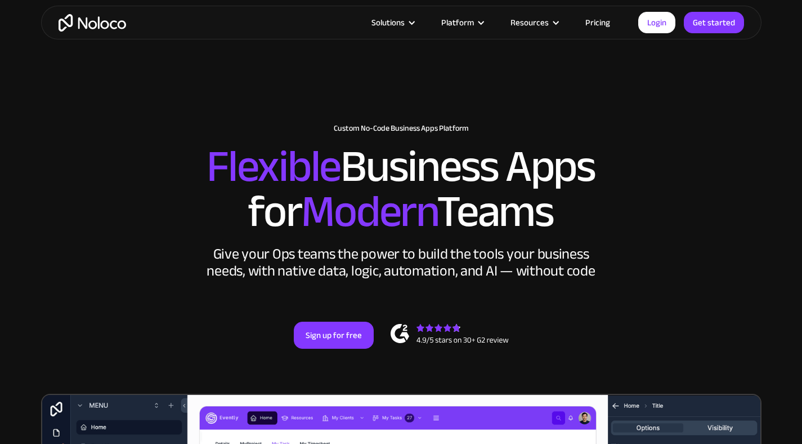 This screenshot has width=802, height=444. Describe the element at coordinates (401, 128) in the screenshot. I see `h1: Custom No-Code Business Apps Platform` at that location.